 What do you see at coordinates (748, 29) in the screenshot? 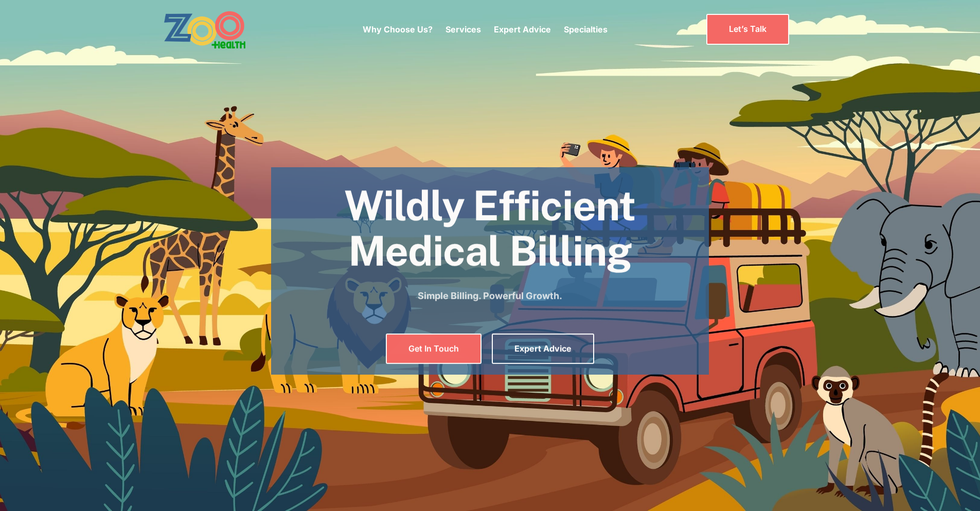
I see `a: Let’s Talk` at bounding box center [748, 29].